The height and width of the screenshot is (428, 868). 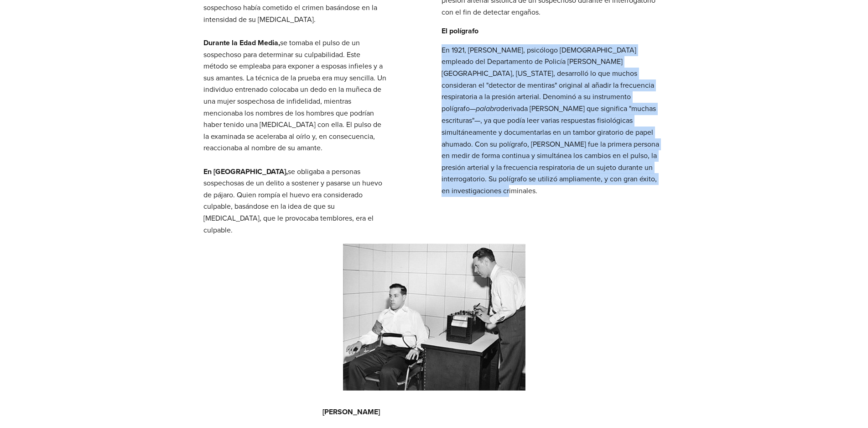 I want to click on font: Durante la Edad Media,, so click(x=242, y=42).